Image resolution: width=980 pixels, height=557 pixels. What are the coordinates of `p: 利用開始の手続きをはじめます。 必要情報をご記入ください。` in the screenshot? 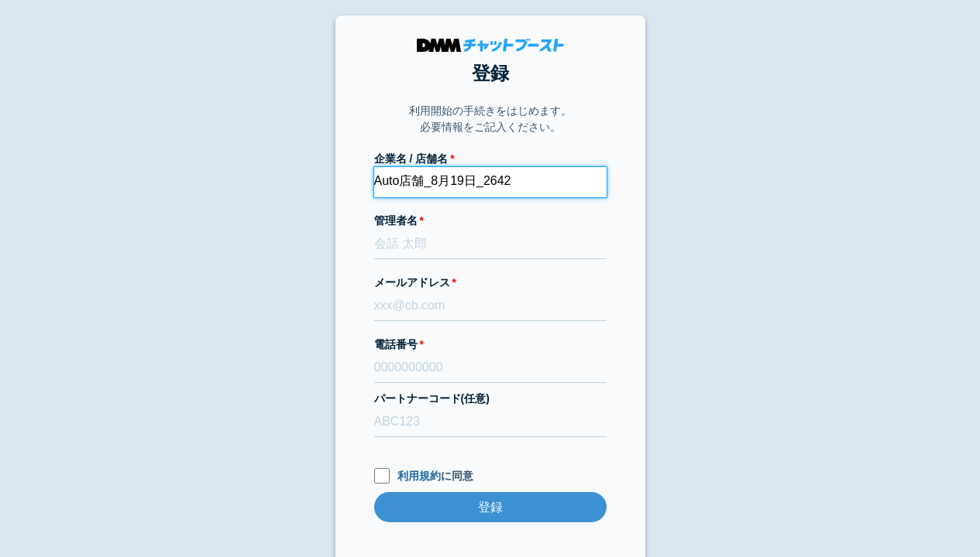 It's located at (490, 119).